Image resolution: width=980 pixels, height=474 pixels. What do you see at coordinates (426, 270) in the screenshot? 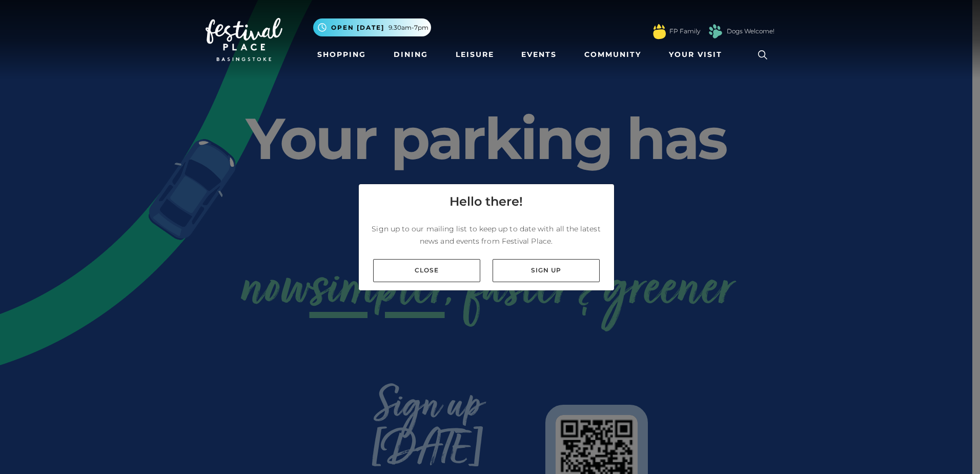
I see `a: Close` at bounding box center [426, 270].